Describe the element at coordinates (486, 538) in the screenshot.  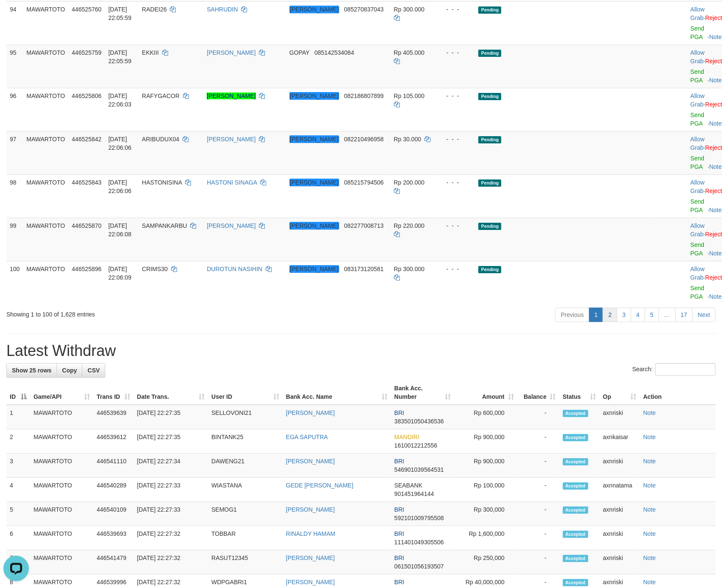
I see `td: Rp 1,600,000` at that location.